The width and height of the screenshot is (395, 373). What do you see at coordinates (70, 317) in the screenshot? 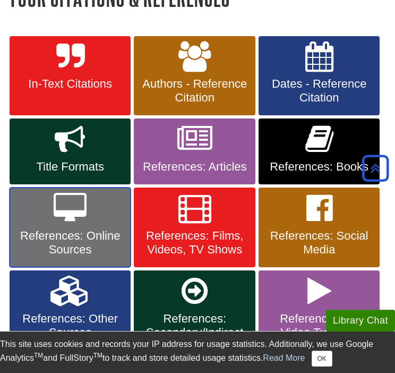
I see `a: References: Other Sources` at bounding box center [70, 317].